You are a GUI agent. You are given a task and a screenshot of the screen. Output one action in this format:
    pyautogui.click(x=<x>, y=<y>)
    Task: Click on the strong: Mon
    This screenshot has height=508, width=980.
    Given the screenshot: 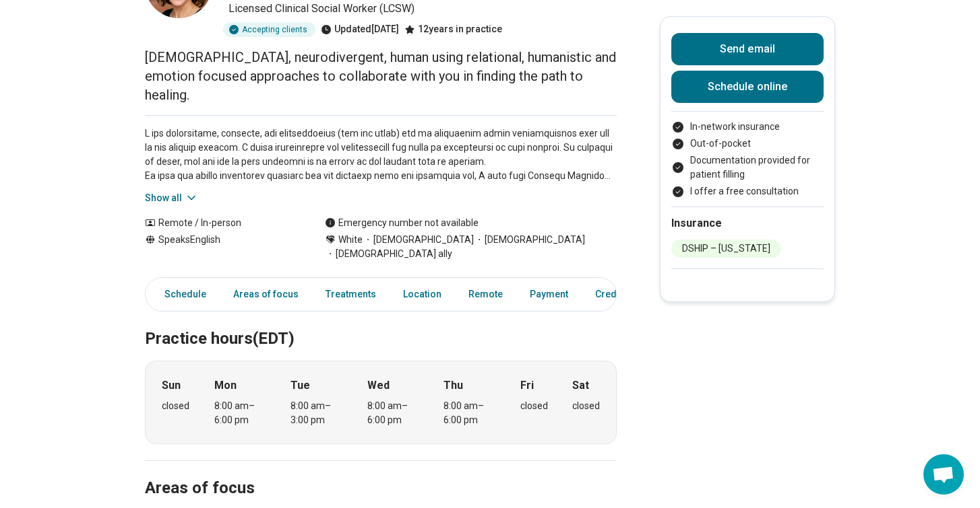 What is the action you would take?
    pyautogui.click(x=225, y=385)
    